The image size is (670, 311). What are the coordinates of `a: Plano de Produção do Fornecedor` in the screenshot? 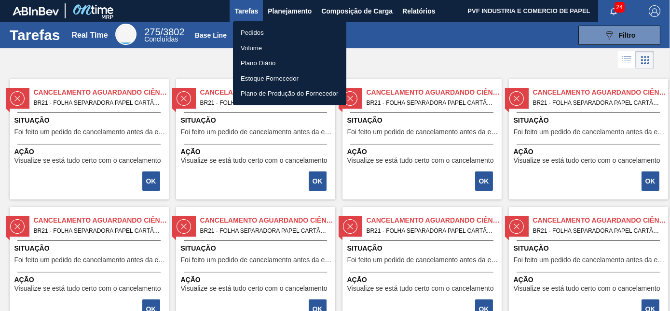 It's located at (289, 94).